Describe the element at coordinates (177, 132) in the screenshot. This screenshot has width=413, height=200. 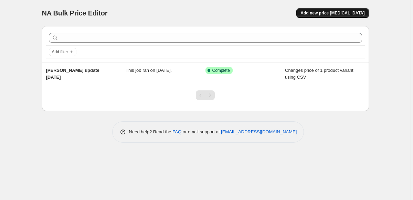
I see `a: FAQ` at that location.